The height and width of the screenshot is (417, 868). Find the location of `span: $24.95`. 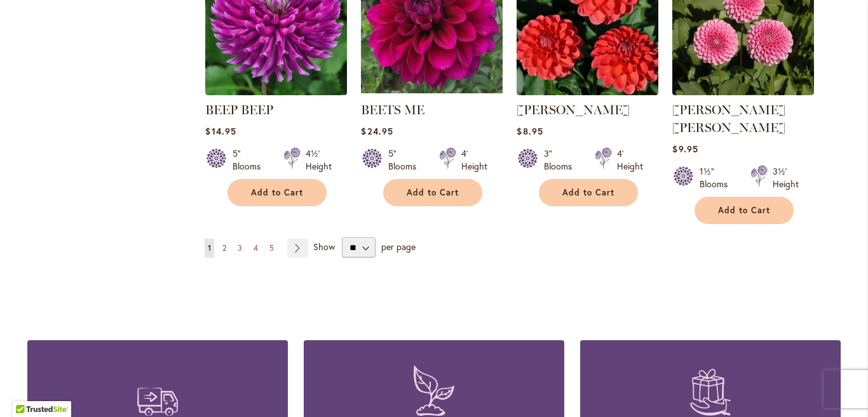

span: $24.95 is located at coordinates (377, 130).